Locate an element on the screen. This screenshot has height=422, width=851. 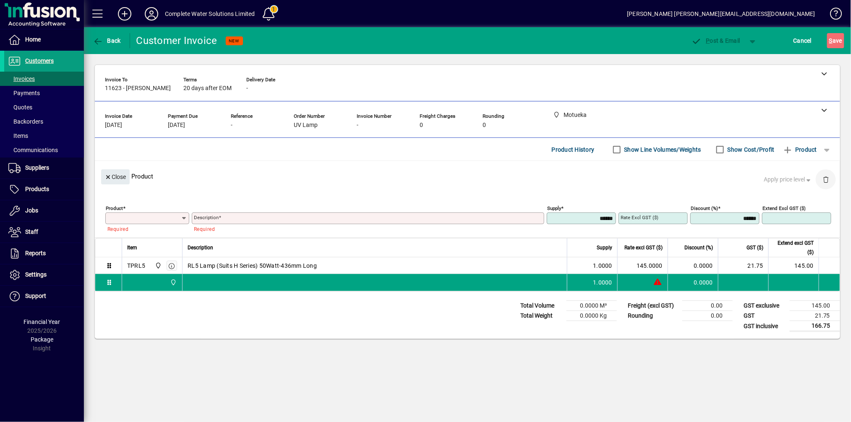
td: Rounding is located at coordinates (653, 316).